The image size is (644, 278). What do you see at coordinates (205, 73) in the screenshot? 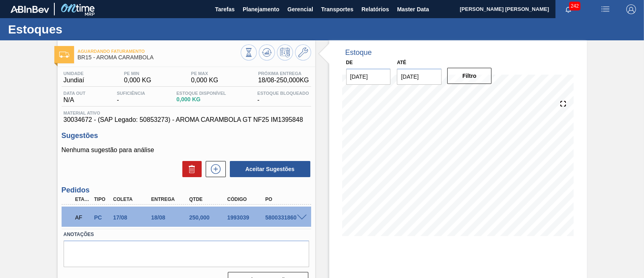
I see `span: PE MAX` at bounding box center [205, 73].